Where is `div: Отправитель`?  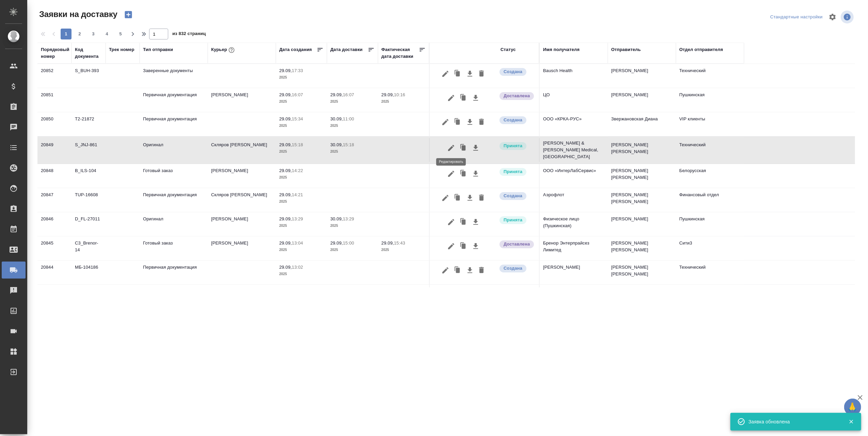 div: Отправитель is located at coordinates (626, 50).